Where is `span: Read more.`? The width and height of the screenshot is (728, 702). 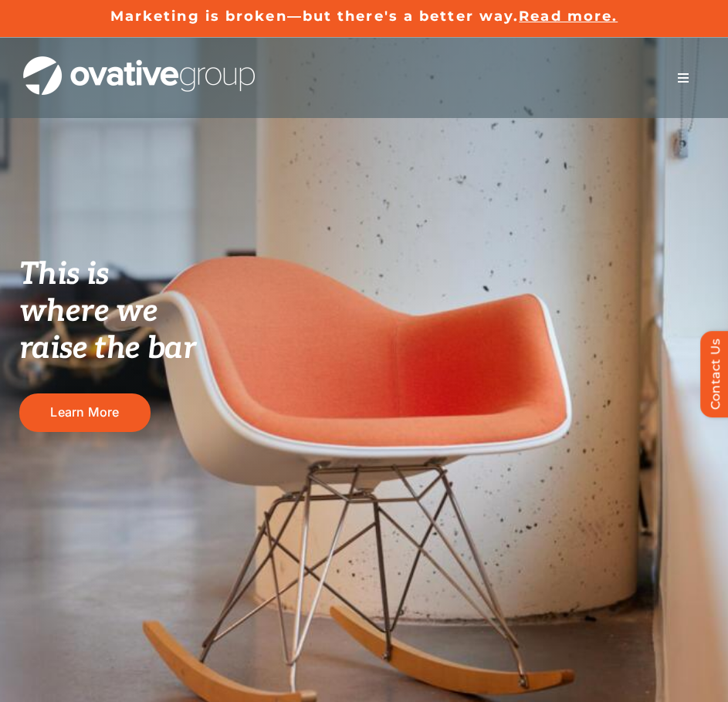
span: Read more. is located at coordinates (568, 16).